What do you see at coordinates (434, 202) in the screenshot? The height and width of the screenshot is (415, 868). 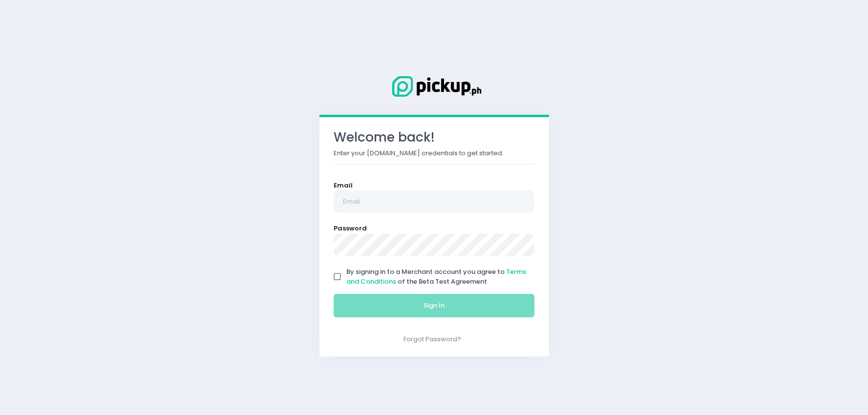 I see `input: Email` at bounding box center [434, 202].